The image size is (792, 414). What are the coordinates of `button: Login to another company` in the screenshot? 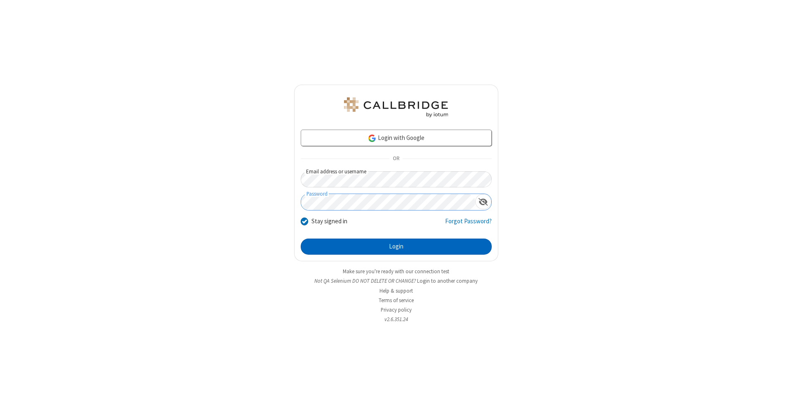 It's located at (447, 281).